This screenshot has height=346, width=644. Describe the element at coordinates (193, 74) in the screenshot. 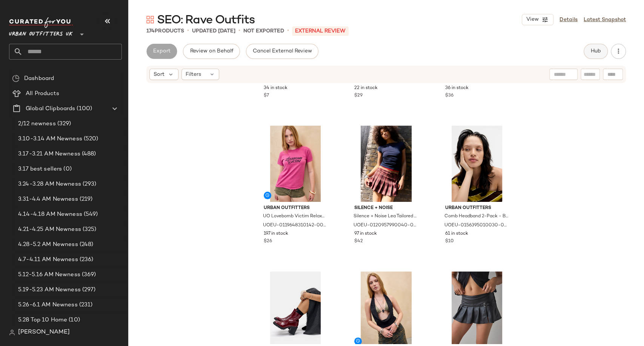

I see `span: Filters` at that location.